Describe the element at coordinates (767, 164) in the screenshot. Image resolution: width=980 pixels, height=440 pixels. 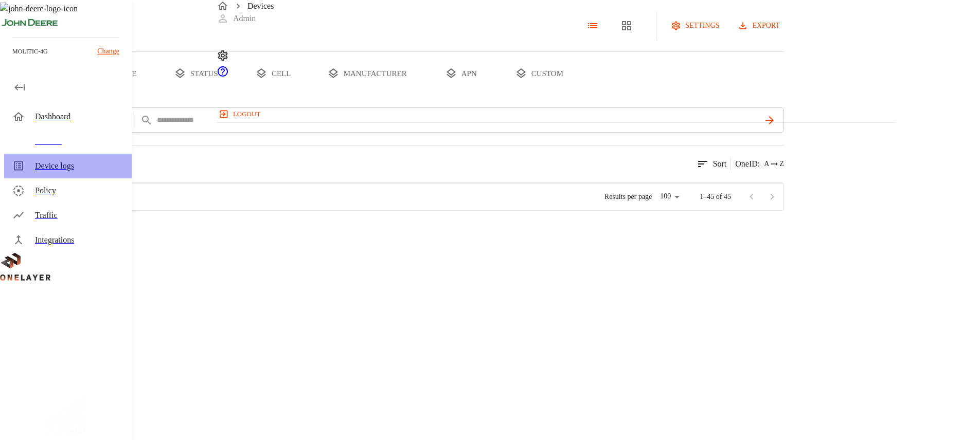
I see `span: A` at that location.